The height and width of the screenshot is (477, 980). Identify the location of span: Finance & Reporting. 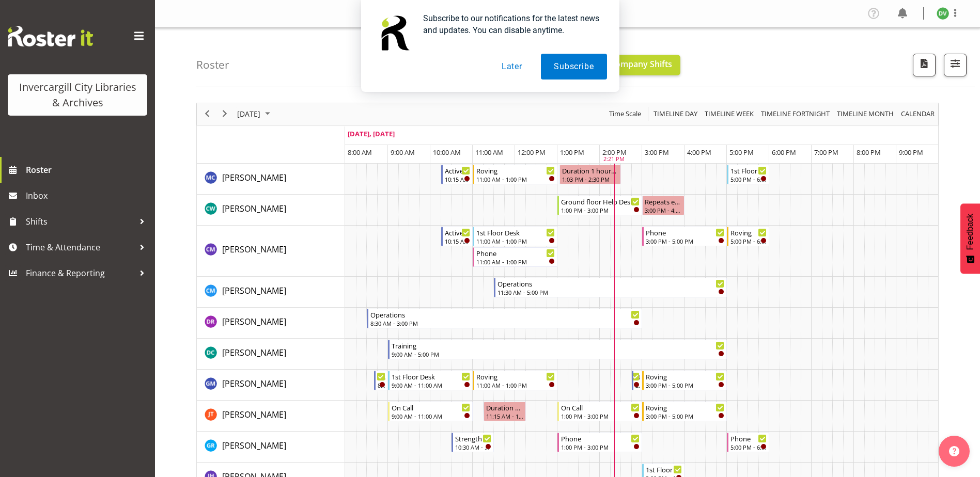
(80, 273).